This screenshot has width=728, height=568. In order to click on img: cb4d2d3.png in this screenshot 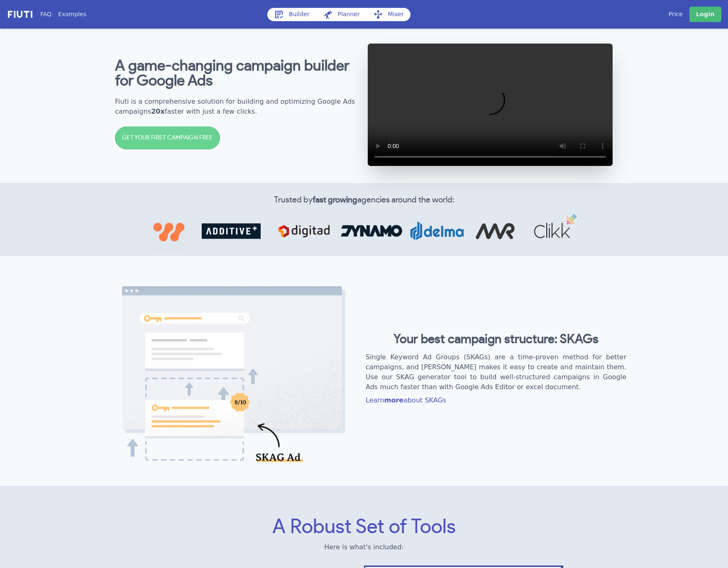, I will do `click(495, 231)`.